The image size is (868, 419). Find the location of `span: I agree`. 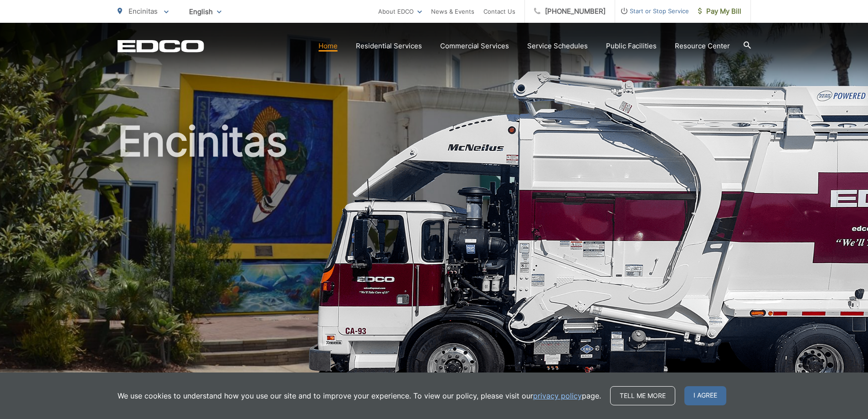

span: I agree is located at coordinates (705, 396).